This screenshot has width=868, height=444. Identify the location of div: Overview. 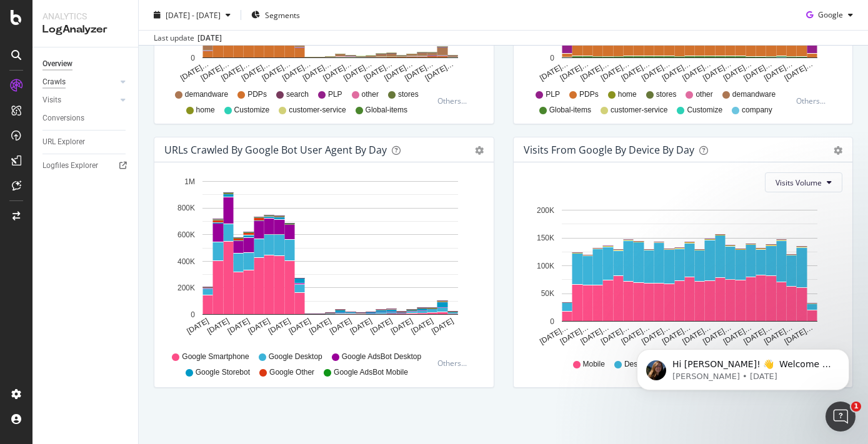
(58, 64).